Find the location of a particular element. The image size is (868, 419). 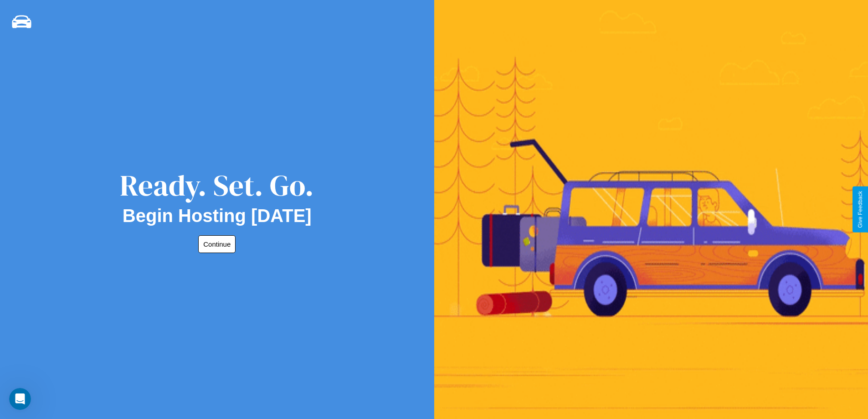

button: Continue is located at coordinates (217, 244).